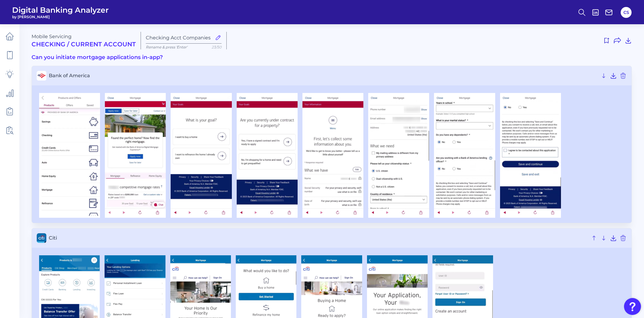 The image size is (644, 318). Describe the element at coordinates (84, 44) in the screenshot. I see `h2: Checking / Current Account` at that location.